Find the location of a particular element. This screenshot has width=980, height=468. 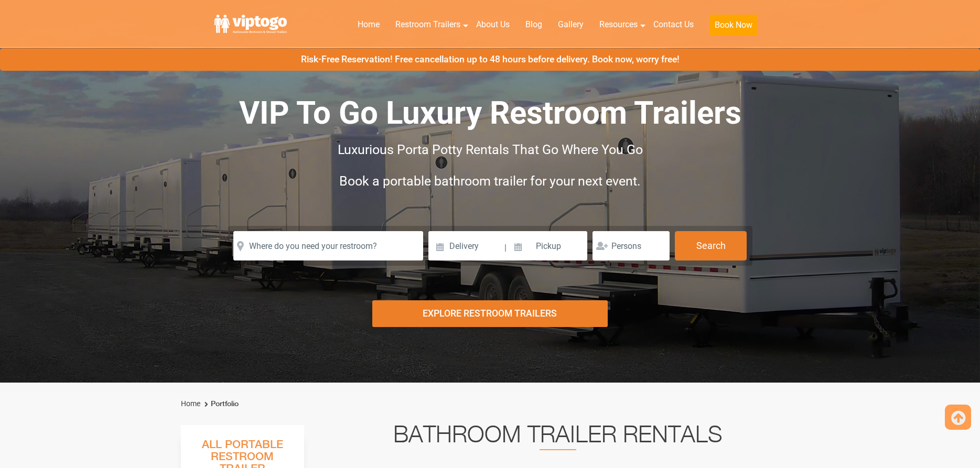

input: Pickup is located at coordinates (548, 246).